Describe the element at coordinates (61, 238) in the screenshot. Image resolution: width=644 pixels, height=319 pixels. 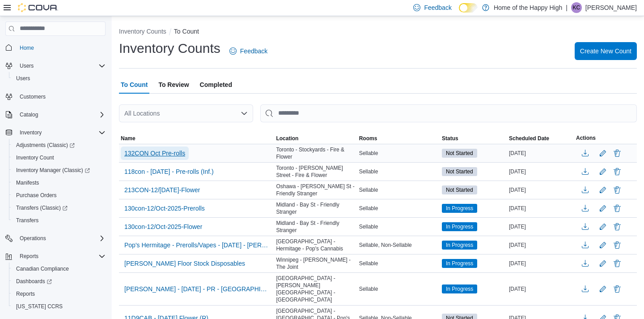
I see `span: Operations` at that location.